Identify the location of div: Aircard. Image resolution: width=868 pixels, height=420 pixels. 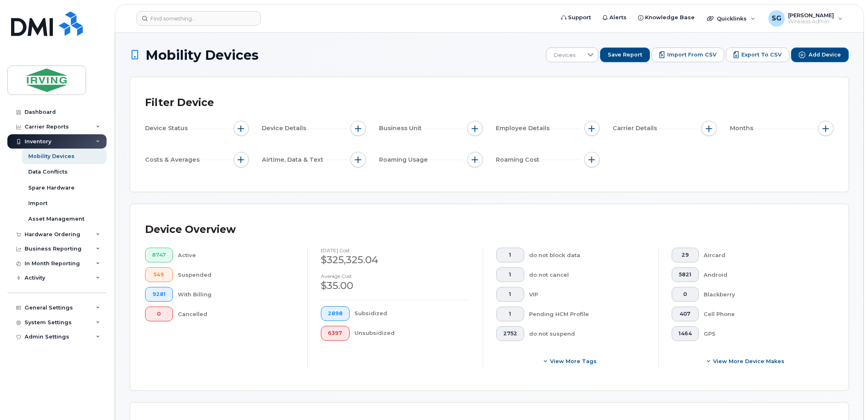
(763, 255).